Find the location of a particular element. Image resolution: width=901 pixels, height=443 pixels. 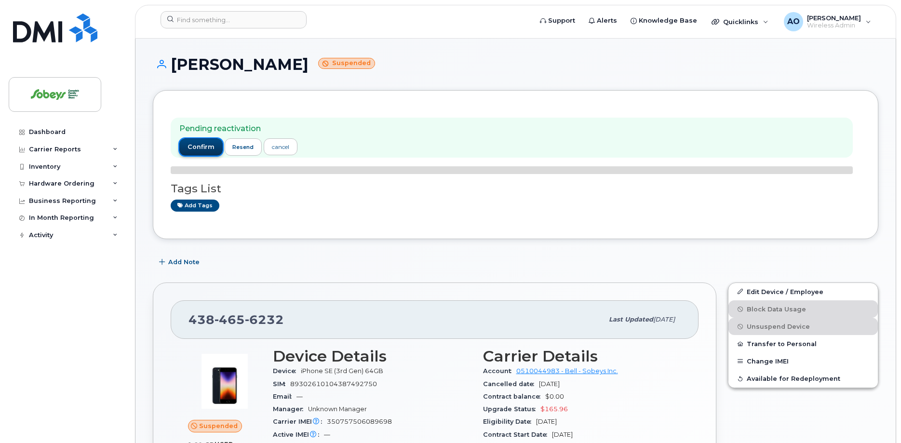

img: image20231002-3703462-1angbar.jpeg is located at coordinates (225, 382).